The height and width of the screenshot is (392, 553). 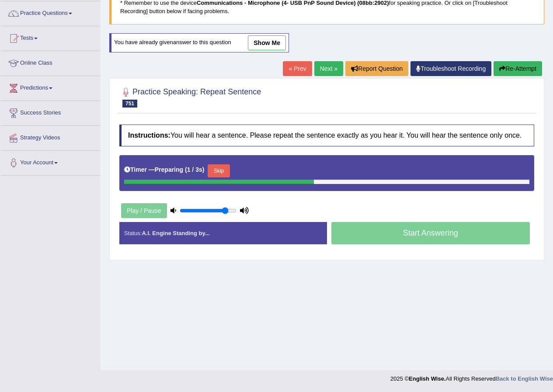 I want to click on a: Strategy Videos, so click(x=50, y=136).